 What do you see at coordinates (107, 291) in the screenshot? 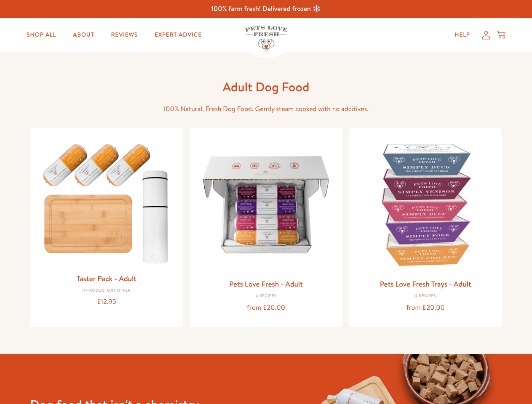
I see `div: Introductory Offer` at bounding box center [107, 291].